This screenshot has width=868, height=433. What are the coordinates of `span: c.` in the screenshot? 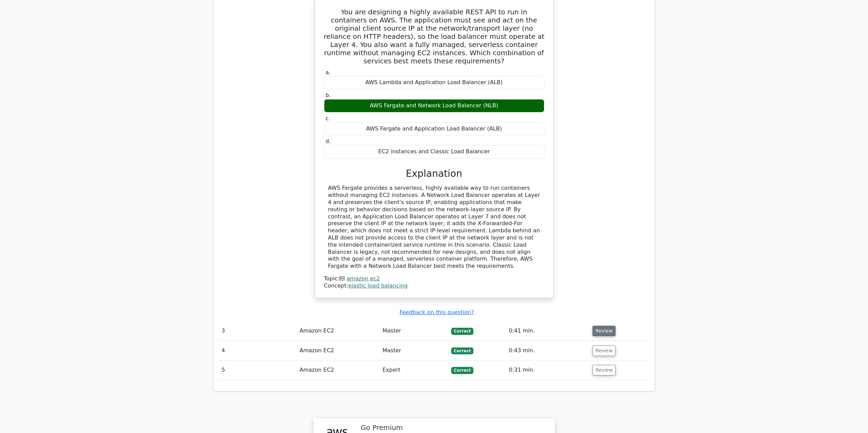 It's located at (328, 118).